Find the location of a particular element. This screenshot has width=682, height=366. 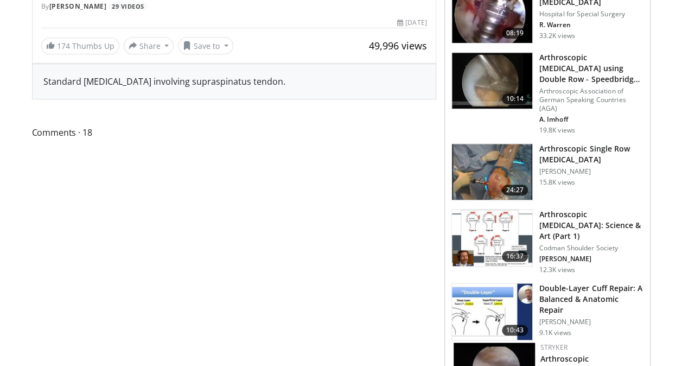

span: 24:27 is located at coordinates (515, 190).